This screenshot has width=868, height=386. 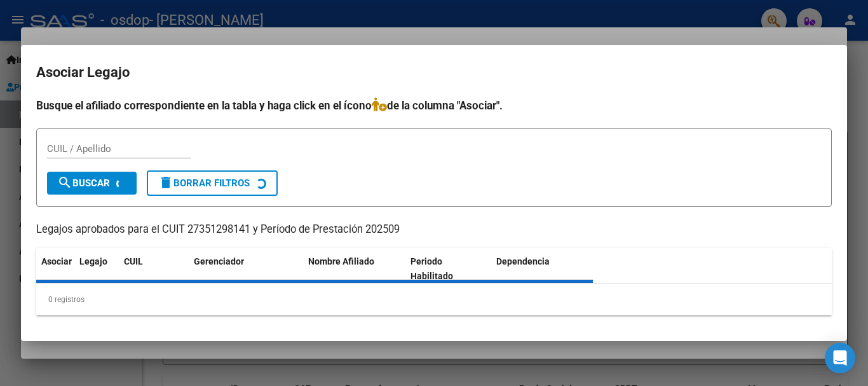 What do you see at coordinates (434, 300) in the screenshot?
I see `div: 0 registros` at bounding box center [434, 300].